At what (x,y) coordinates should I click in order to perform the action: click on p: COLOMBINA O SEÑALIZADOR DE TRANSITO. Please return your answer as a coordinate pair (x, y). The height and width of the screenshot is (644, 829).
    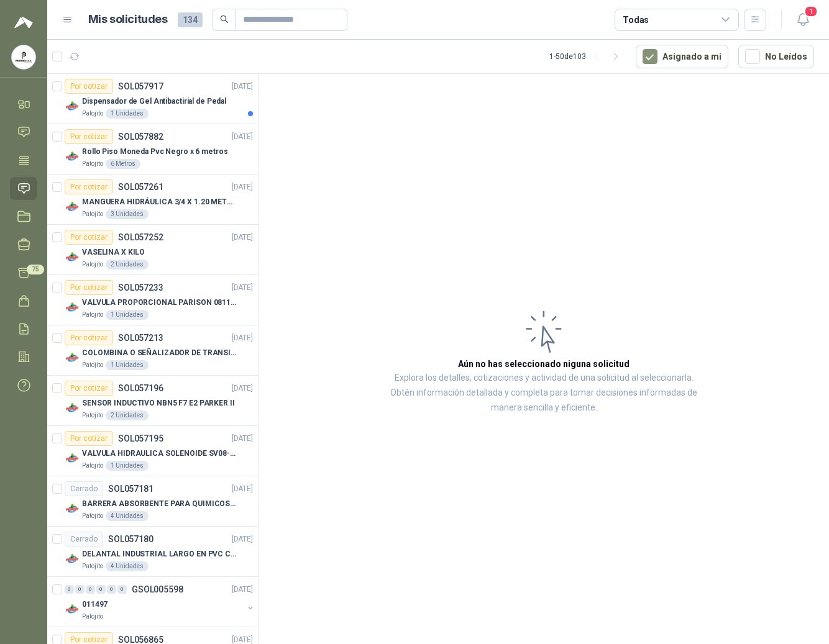
    Looking at the image, I should click on (159, 353).